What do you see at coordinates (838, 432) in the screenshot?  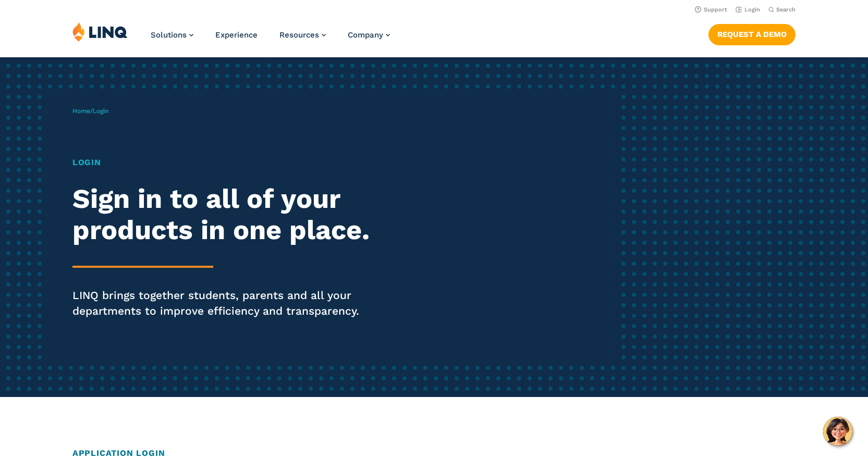 I see `button: Hello, have a question? Let’s chat.` at bounding box center [838, 432].